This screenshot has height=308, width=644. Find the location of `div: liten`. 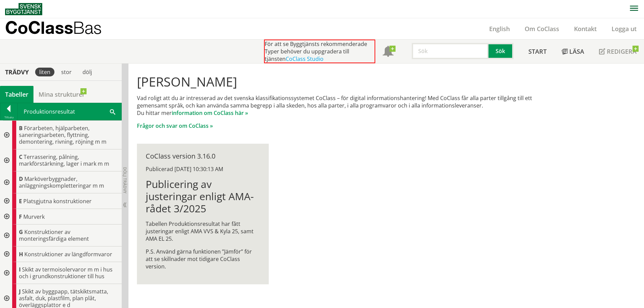

div: liten is located at coordinates (45, 72).